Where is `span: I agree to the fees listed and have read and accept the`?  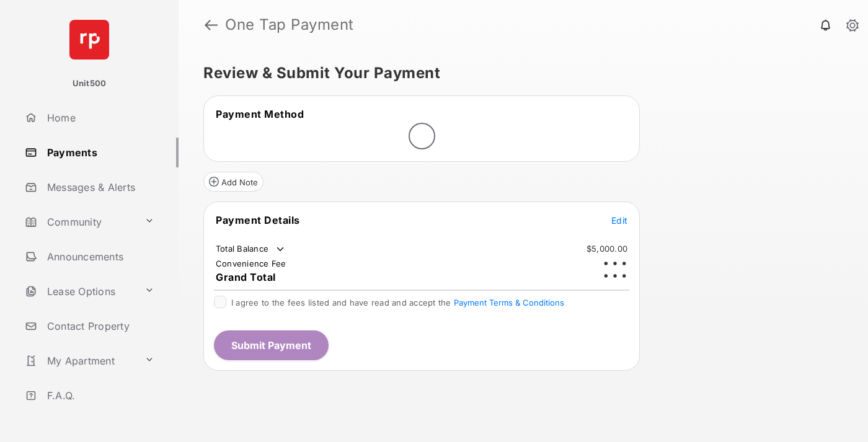
span: I agree to the fees listed and have read and accept the is located at coordinates (398, 303).